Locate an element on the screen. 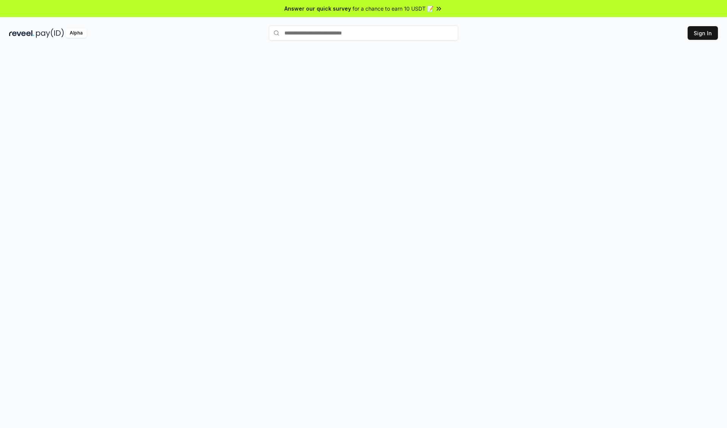 This screenshot has width=727, height=428. img: pay_id is located at coordinates (50, 33).